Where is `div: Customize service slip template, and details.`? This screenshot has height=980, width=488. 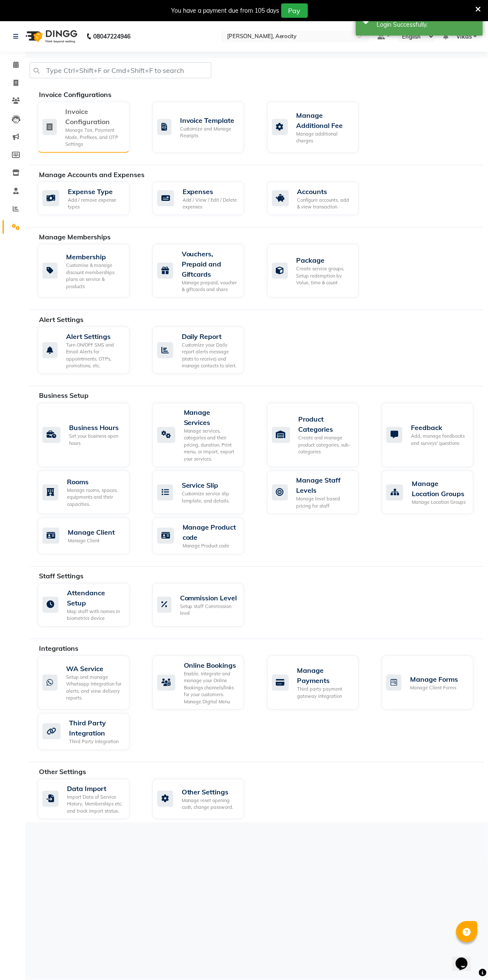 div: Customize service slip template, and details. is located at coordinates (210, 497).